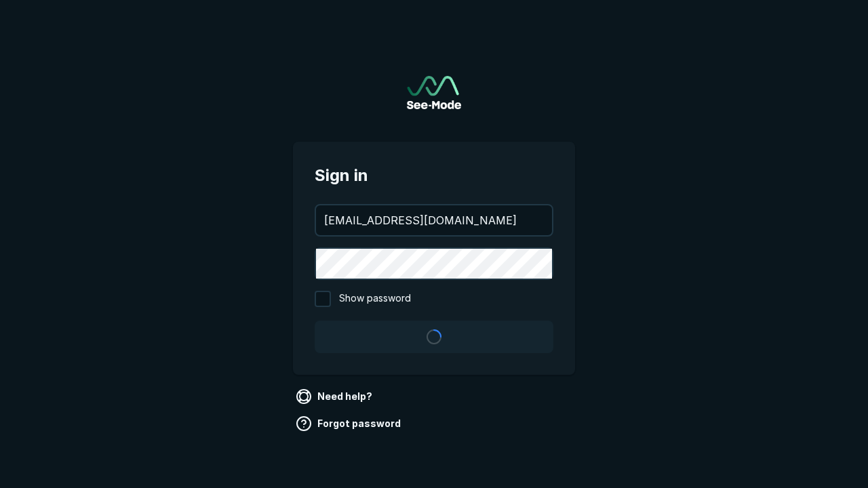  What do you see at coordinates (335, 396) in the screenshot?
I see `a: Need help?` at bounding box center [335, 396].